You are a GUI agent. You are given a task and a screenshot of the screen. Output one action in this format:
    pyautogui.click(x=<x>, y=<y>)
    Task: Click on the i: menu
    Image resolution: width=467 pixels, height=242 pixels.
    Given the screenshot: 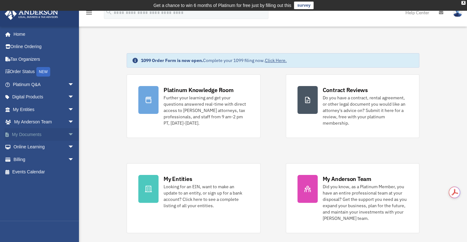 What is the action you would take?
    pyautogui.click(x=89, y=13)
    